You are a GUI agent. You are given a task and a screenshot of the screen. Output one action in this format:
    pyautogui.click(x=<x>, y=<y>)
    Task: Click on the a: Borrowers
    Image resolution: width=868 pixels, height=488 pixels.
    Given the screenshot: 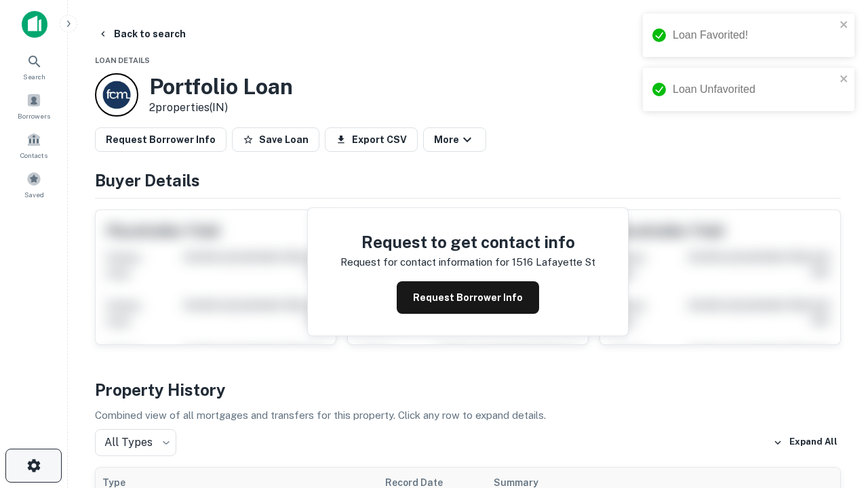 What is the action you would take?
    pyautogui.click(x=34, y=105)
    